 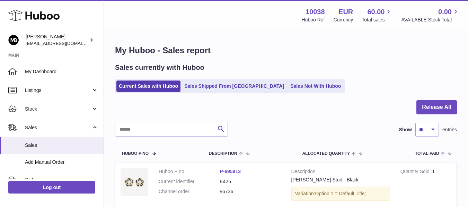 What do you see at coordinates (313, 20) in the screenshot?
I see `div: Huboo Ref` at bounding box center [313, 20].